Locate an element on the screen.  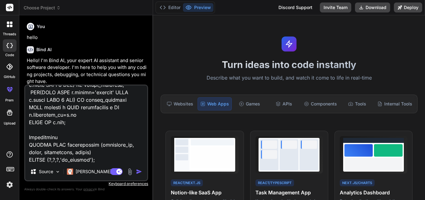
p: Hello! I'm Bind AI, your expert AI assistant and senior software developer. I'm here to help you ... is located at coordinates (87, 71).